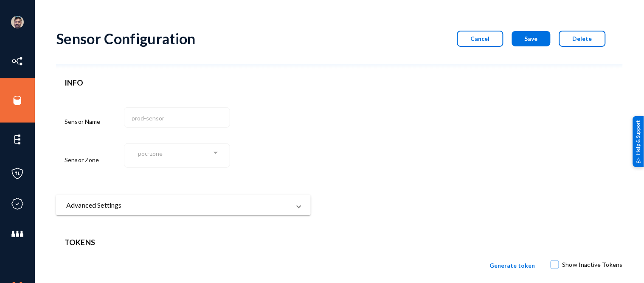  What do you see at coordinates (583, 38) in the screenshot?
I see `span: Delete` at bounding box center [583, 38].